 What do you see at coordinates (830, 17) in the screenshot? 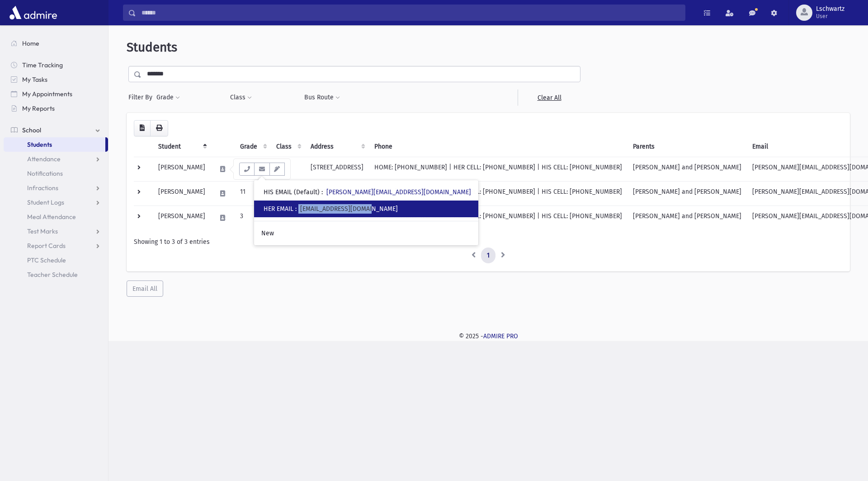
I see `span: User` at bounding box center [830, 17].